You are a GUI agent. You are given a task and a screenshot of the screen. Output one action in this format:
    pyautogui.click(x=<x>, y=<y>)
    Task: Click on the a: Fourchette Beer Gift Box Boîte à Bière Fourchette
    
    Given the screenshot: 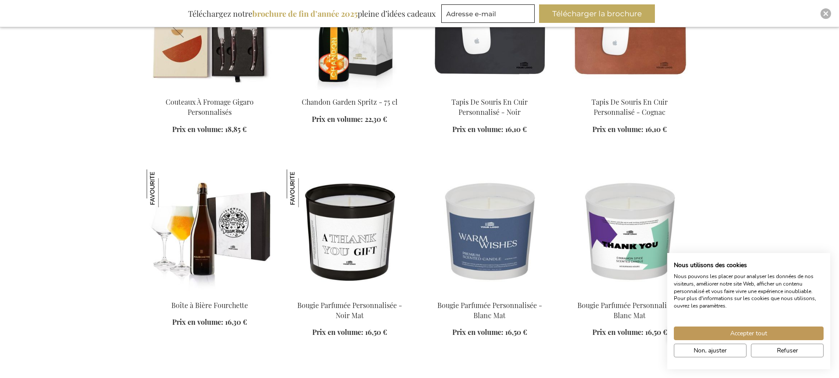 What is the action you would take?
    pyautogui.click(x=210, y=293)
    